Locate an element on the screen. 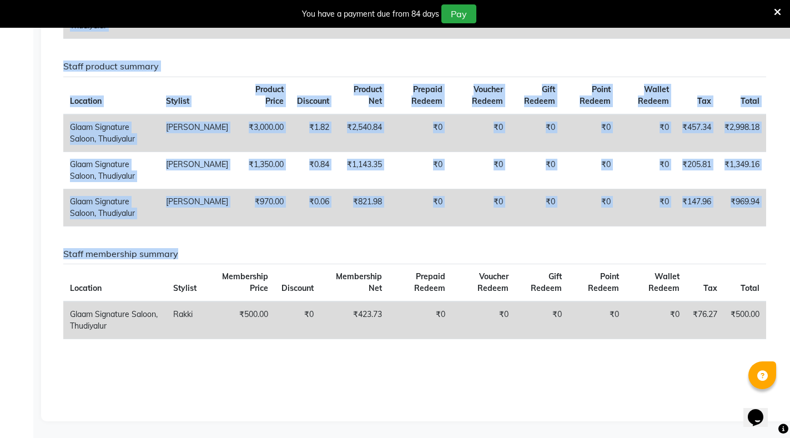 This screenshot has height=438, width=790. td: ₹1,349.16 is located at coordinates (742, 170).